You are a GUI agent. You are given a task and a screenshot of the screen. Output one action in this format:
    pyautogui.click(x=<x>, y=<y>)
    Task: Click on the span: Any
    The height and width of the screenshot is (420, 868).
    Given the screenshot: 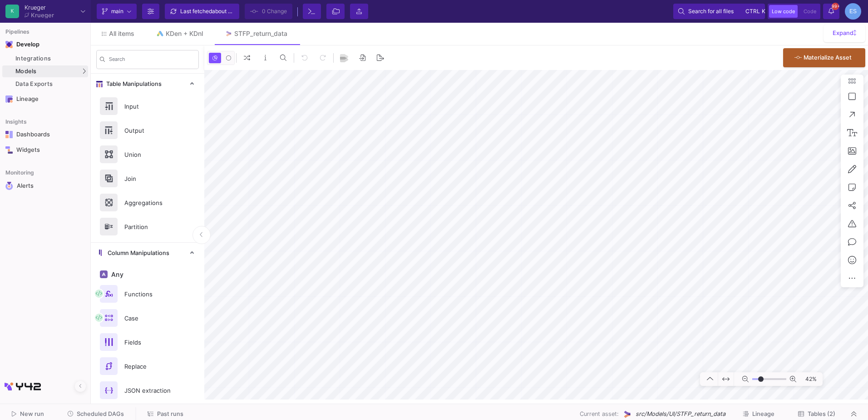 What is the action you would take?
    pyautogui.click(x=116, y=274)
    